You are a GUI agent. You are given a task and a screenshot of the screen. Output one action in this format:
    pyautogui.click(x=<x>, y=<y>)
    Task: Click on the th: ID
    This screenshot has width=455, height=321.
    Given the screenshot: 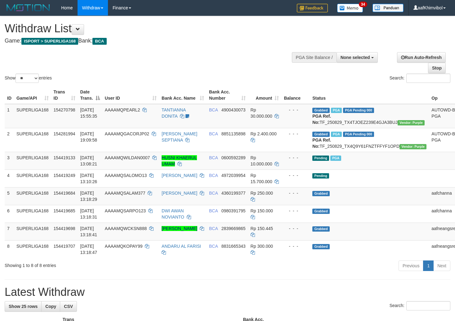 What is the action you would take?
    pyautogui.click(x=9, y=95)
    